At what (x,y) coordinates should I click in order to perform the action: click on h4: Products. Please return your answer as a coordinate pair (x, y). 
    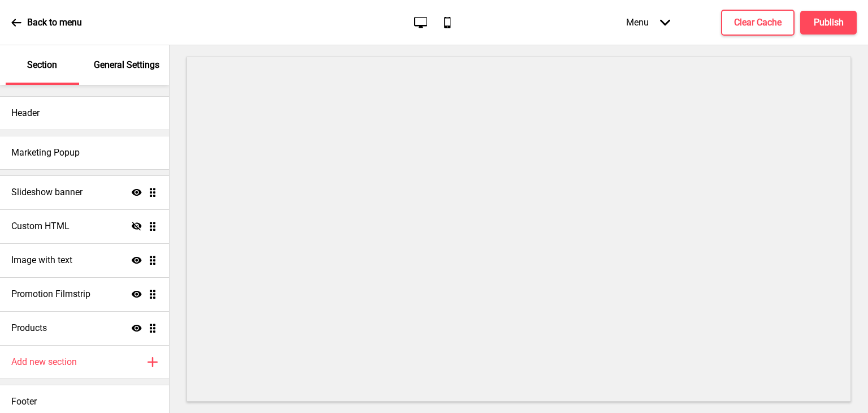
    Looking at the image, I should click on (29, 328).